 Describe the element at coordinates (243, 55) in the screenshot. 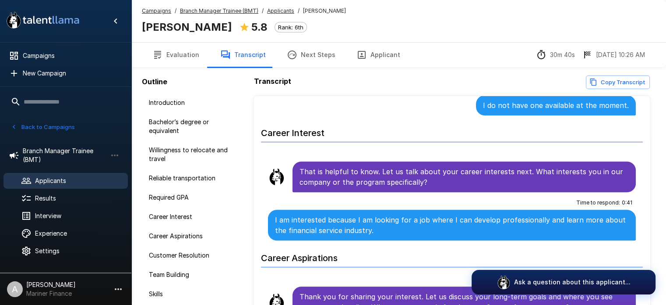

I see `button: Transcript` at that location.